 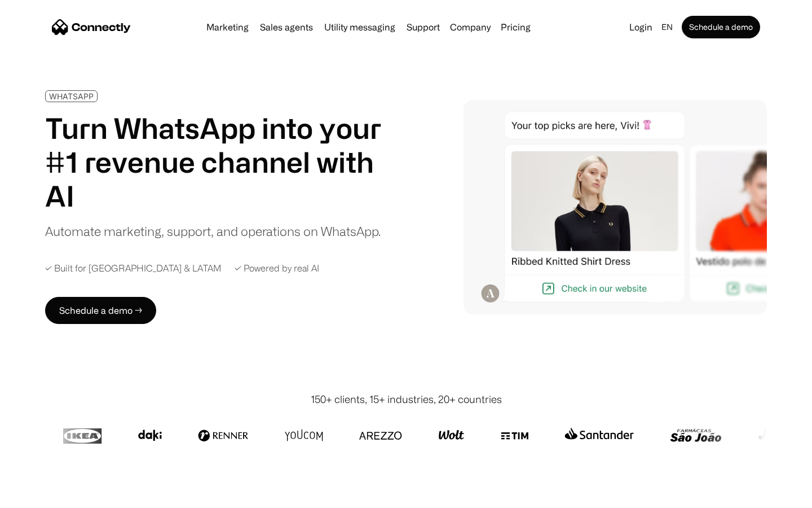 What do you see at coordinates (286, 27) in the screenshot?
I see `a: Sales agents` at bounding box center [286, 27].